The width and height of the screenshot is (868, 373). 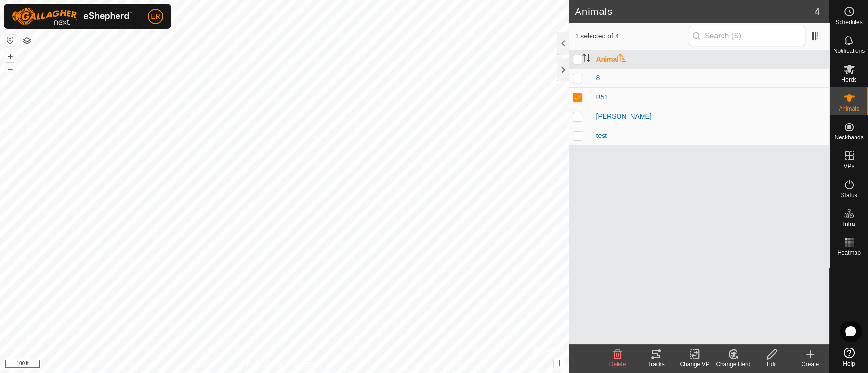 I want to click on span: Schedules, so click(x=849, y=22).